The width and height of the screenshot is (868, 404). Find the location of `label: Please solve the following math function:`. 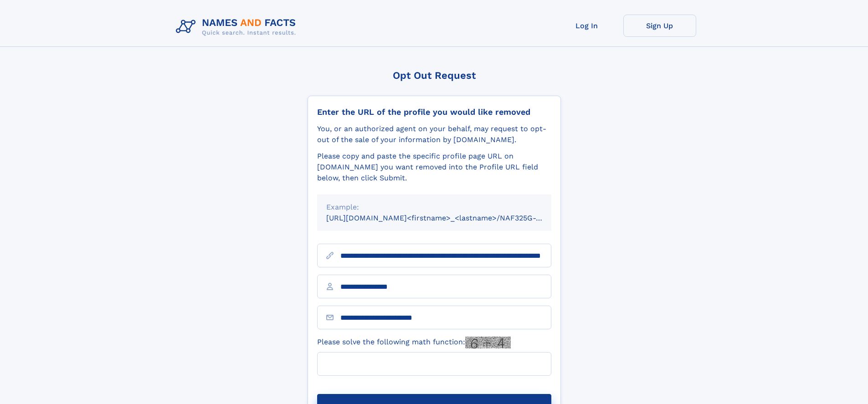

label: Please solve the following math function: is located at coordinates (414, 343).